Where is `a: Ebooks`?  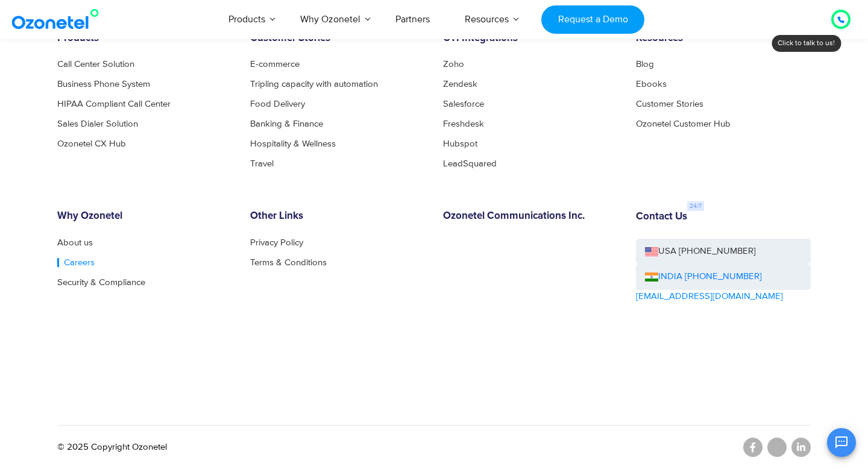
a: Ebooks is located at coordinates (651, 83).